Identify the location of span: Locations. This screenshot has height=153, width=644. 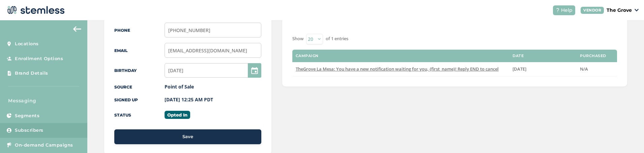
(27, 44).